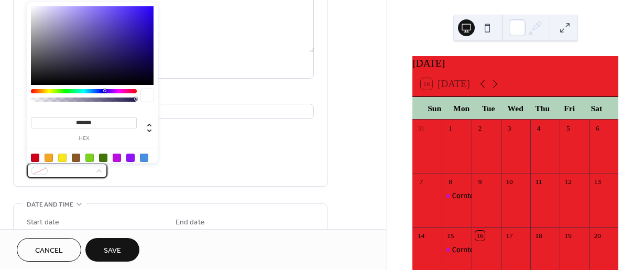 Image resolution: width=644 pixels, height=270 pixels. I want to click on div: #F8E71C, so click(62, 158).